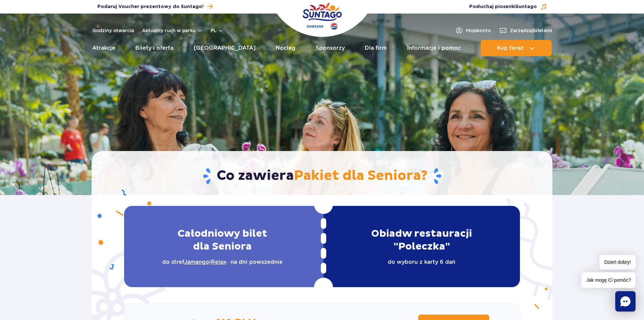  What do you see at coordinates (422, 262) in the screenshot?
I see `p: do wyboru z karty 6 dań` at bounding box center [422, 262].